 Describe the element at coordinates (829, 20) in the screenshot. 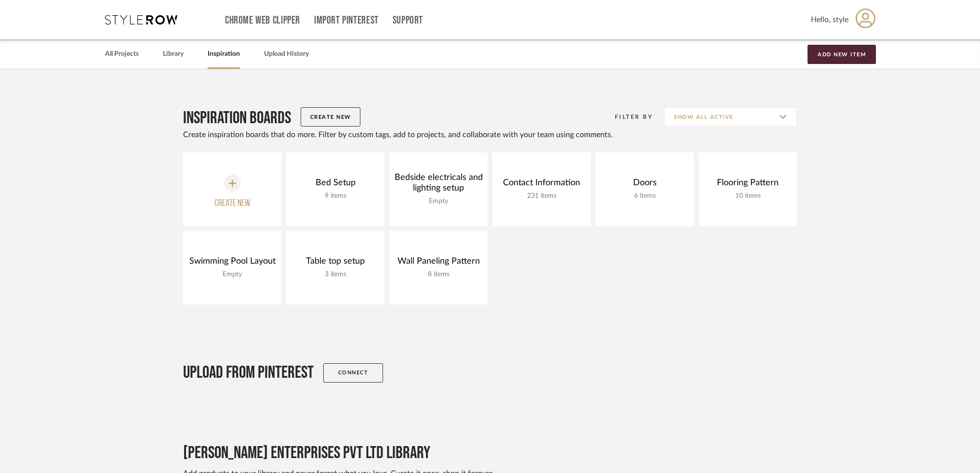

I see `span: Hello, style` at that location.